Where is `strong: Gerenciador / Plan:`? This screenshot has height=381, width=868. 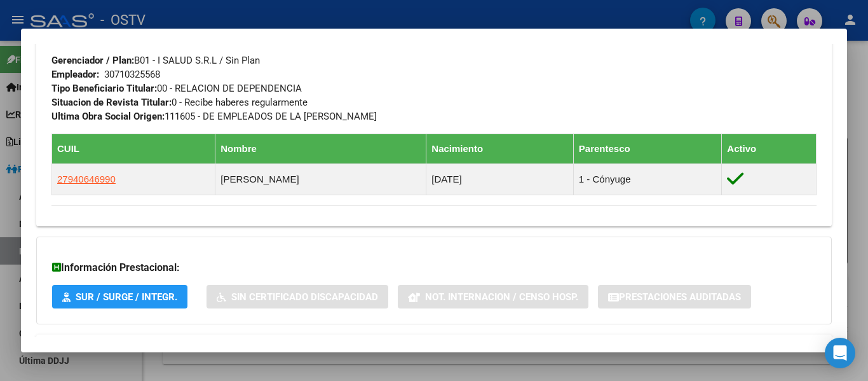 strong: Gerenciador / Plan: is located at coordinates (93, 60).